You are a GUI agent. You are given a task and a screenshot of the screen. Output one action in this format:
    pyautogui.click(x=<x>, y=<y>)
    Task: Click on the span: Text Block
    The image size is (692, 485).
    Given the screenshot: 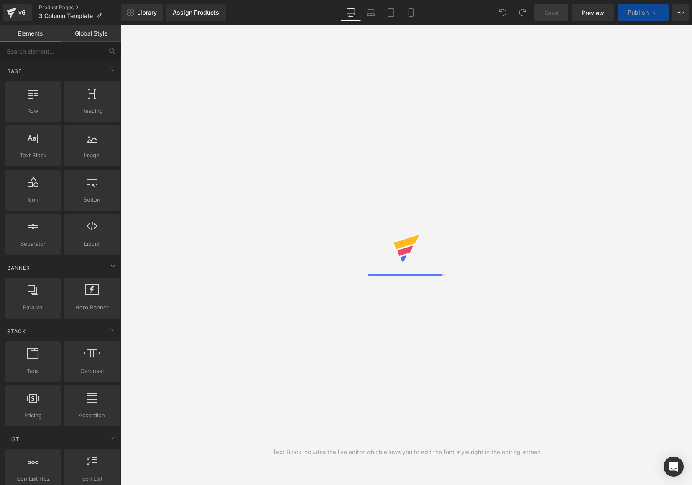 What is the action you would take?
    pyautogui.click(x=33, y=155)
    